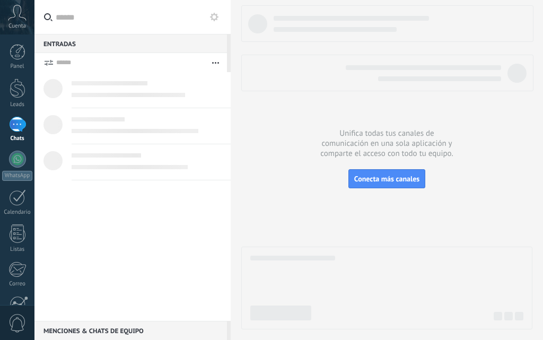 Image resolution: width=543 pixels, height=340 pixels. Describe the element at coordinates (18, 284) in the screenshot. I see `div: Correo` at that location.